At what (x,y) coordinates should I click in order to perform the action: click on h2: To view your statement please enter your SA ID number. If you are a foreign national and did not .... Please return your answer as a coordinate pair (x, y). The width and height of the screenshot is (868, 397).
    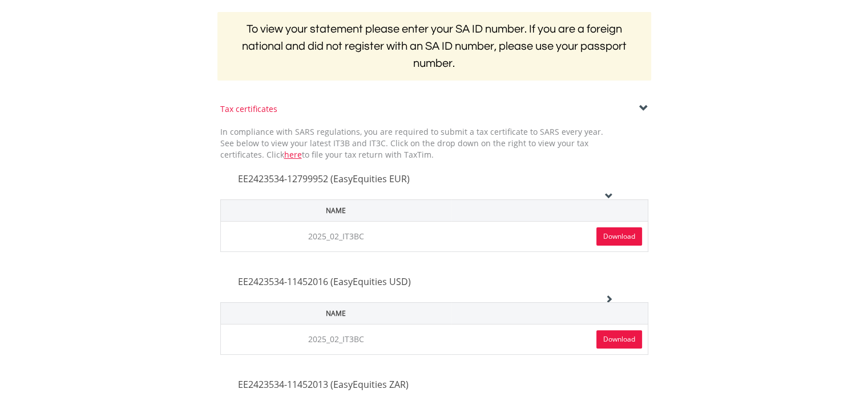
    Looking at the image, I should click on (434, 46).